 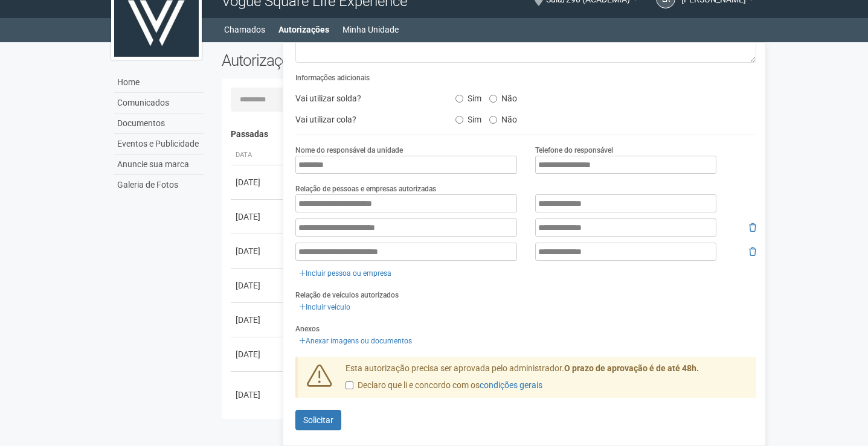 What do you see at coordinates (631, 368) in the screenshot?
I see `strong: O prazo de aprovação é de até 48h.` at bounding box center [631, 368].